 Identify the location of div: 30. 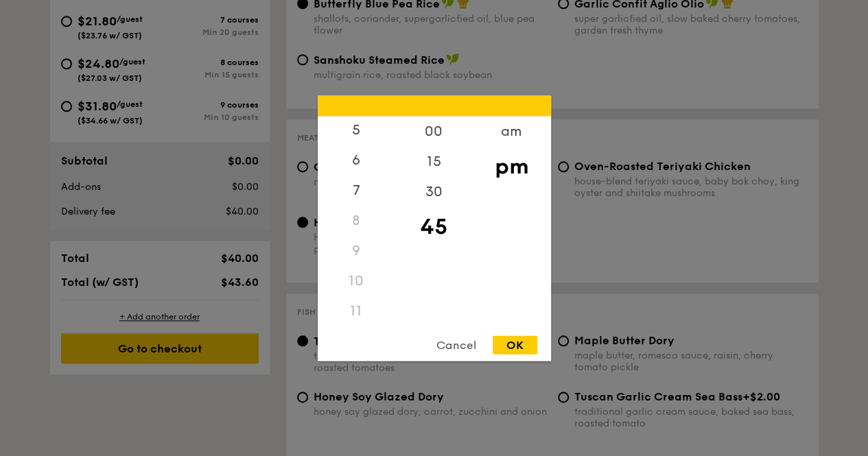
(433, 191).